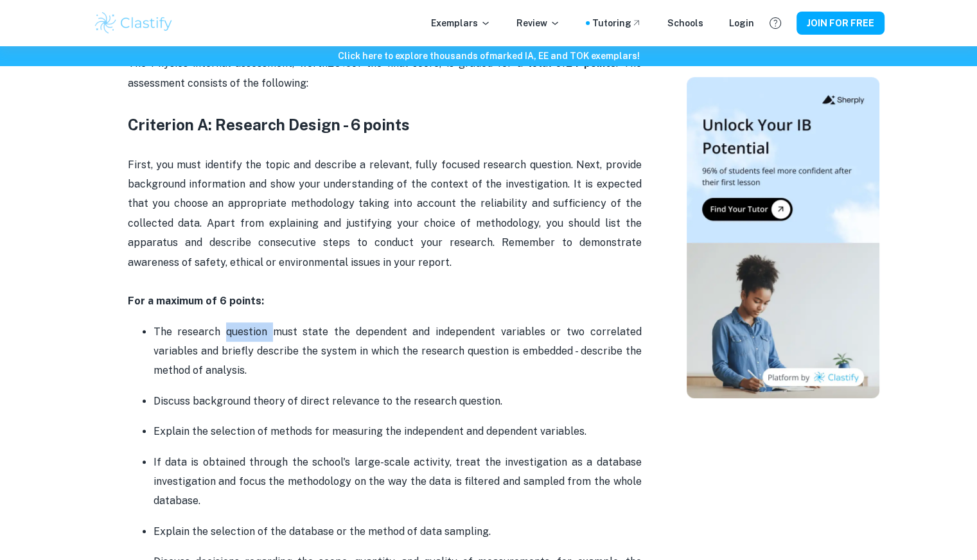 This screenshot has height=560, width=977. Describe the element at coordinates (461, 23) in the screenshot. I see `p: Exemplars` at that location.